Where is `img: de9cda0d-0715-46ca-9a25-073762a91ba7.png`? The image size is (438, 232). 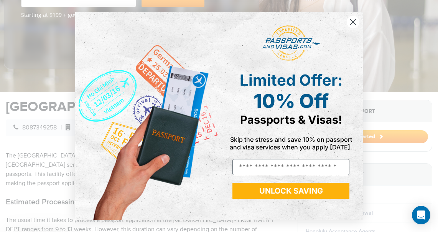
img: de9cda0d-0715-46ca-9a25-073762a91ba7.png is located at coordinates (147, 116).